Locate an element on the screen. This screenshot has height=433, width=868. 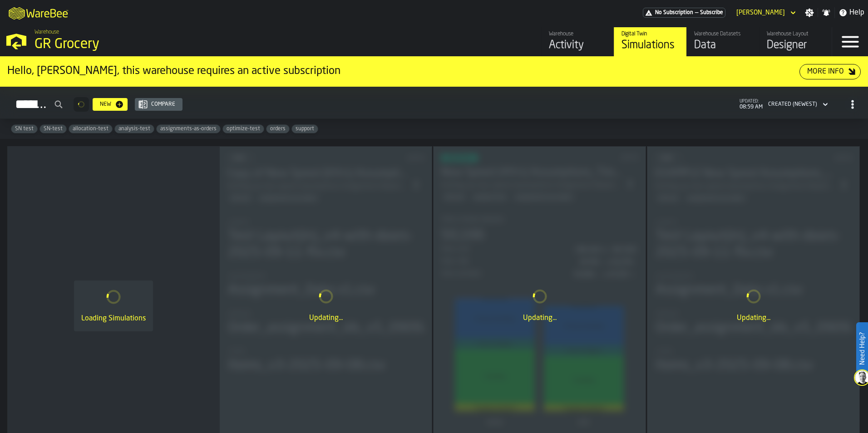
a: link-to-/wh/i/e451d98b-95f6-4604-91ff-c80219f9c36d/designer is located at coordinates (795, 42).